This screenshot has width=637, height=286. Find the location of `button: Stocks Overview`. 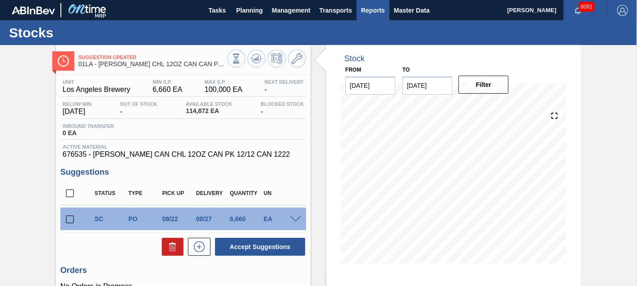

button: Stocks Overview is located at coordinates (236, 59).